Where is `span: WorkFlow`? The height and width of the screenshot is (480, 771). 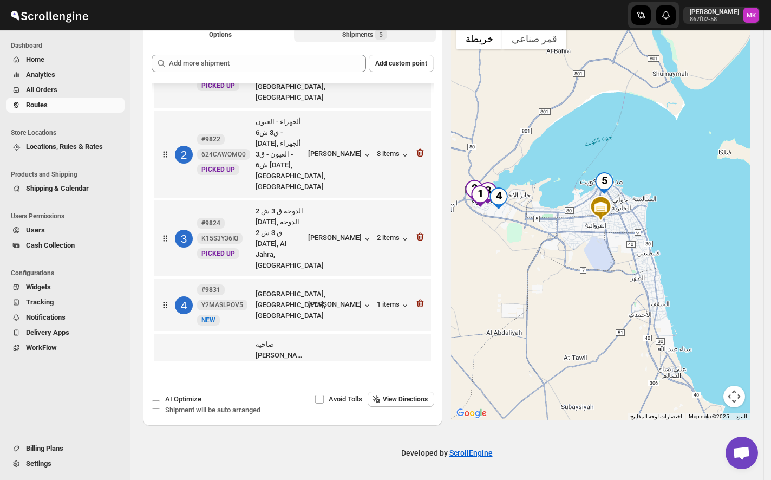 span: WorkFlow is located at coordinates (41, 347).